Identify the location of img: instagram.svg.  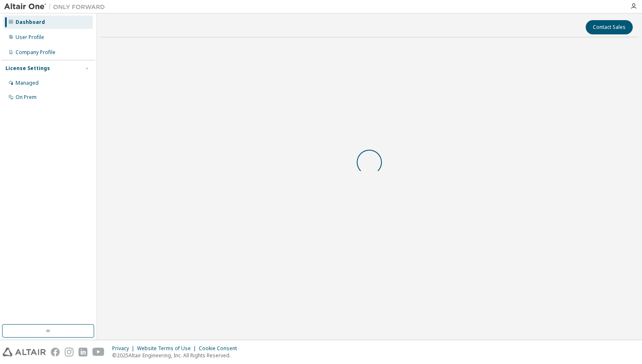
(69, 352).